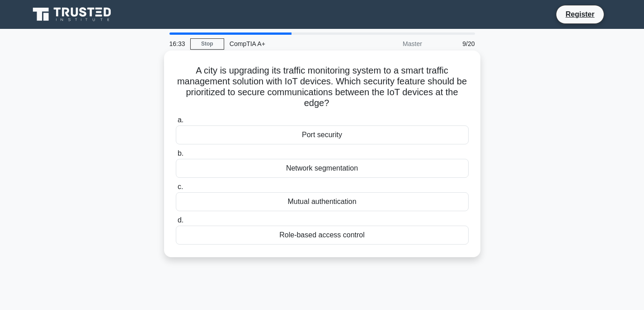  What do you see at coordinates (323, 87) in the screenshot?
I see `h5: A city is upgrading its traffic monitoring system to a smart traffic management solution with IoT...` at bounding box center [323, 87].